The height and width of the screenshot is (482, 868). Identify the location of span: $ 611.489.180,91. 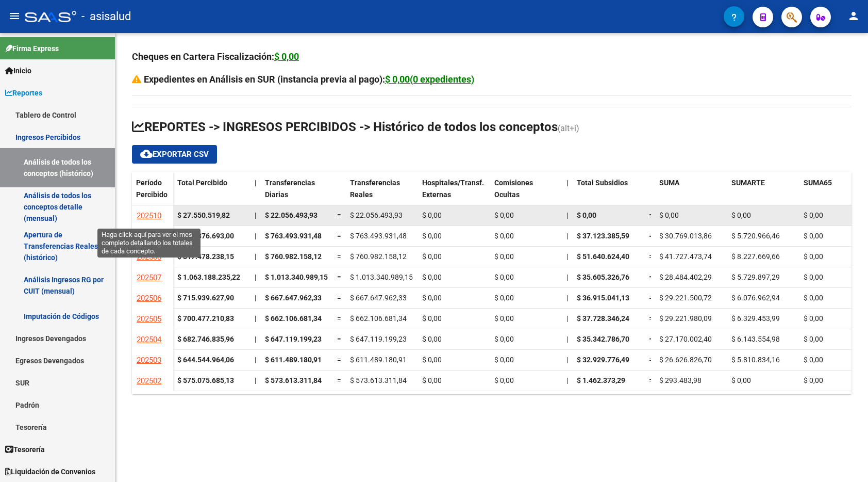
(379, 360).